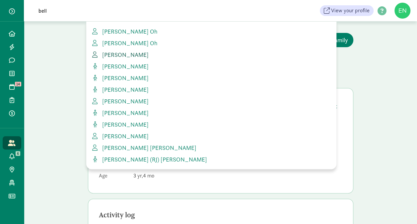 This screenshot has height=224, width=417. Describe the element at coordinates (221, 215) in the screenshot. I see `div: Activity log` at that location.